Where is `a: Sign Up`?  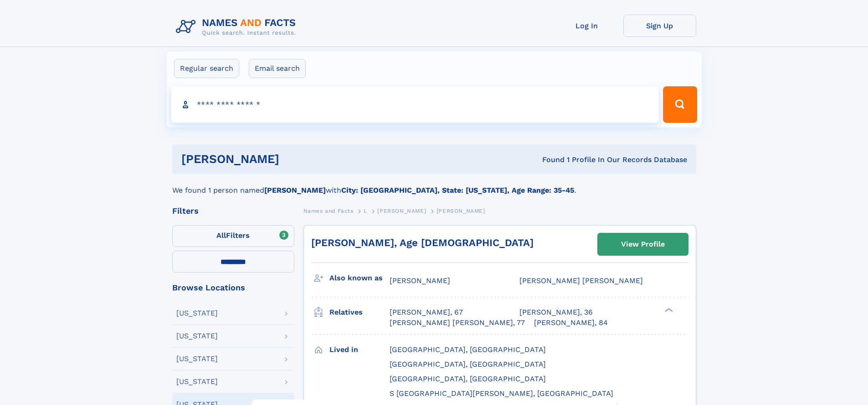
a: Sign Up is located at coordinates (659, 26).